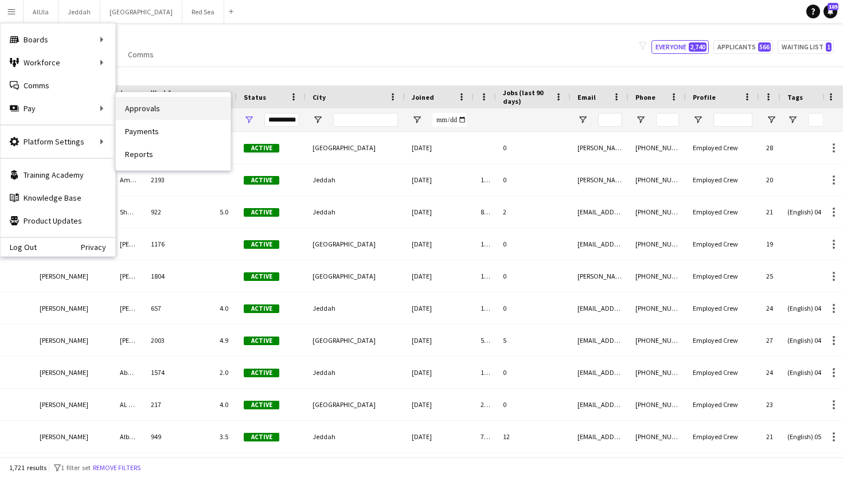 This screenshot has height=477, width=843. Describe the element at coordinates (450, 120) in the screenshot. I see `input: Joined Filter Input` at that location.